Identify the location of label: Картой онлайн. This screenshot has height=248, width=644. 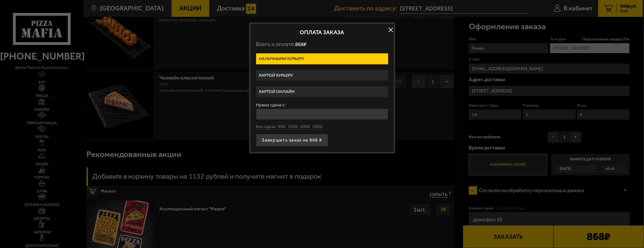
(322, 91).